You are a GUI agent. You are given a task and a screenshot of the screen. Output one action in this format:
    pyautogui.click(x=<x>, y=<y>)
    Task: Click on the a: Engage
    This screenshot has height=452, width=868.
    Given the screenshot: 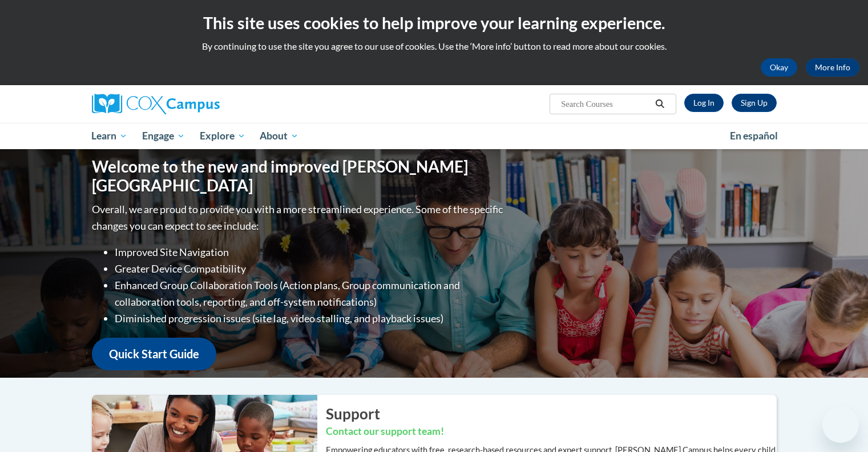 What is the action you would take?
    pyautogui.click(x=163, y=136)
    